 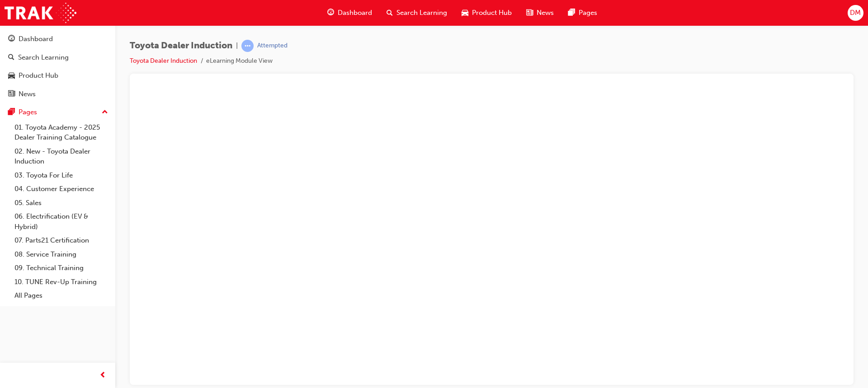 What do you see at coordinates (57, 67) in the screenshot?
I see `button: DashboardSearch LearningProduct HubNews` at bounding box center [57, 67].